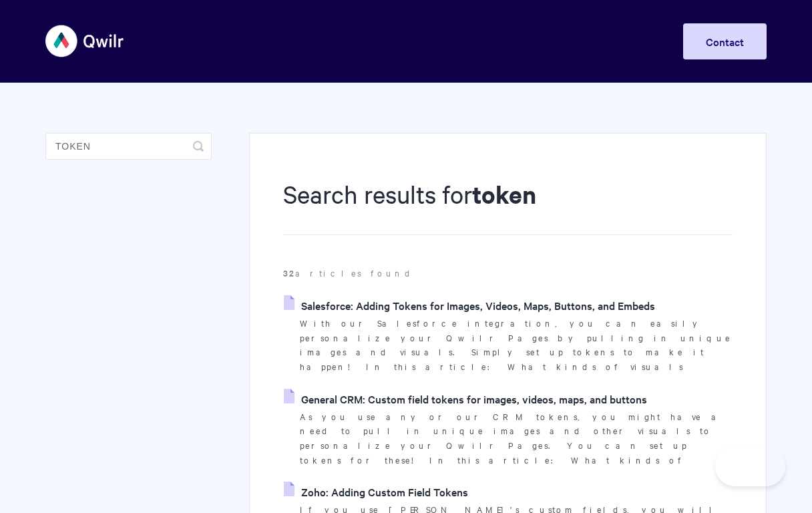  What do you see at coordinates (516, 438) in the screenshot?
I see `p: As you use any or our CRM tokens, you might have a need to pull in unique images and other visual...` at bounding box center [516, 438].